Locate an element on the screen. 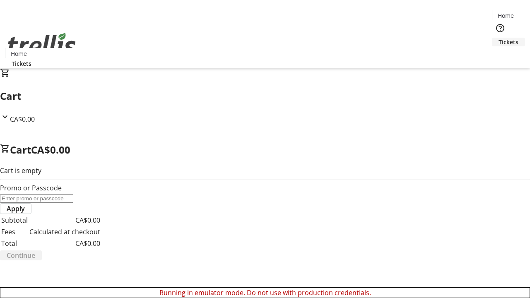 The image size is (530, 298). td: Fees is located at coordinates (15, 232).